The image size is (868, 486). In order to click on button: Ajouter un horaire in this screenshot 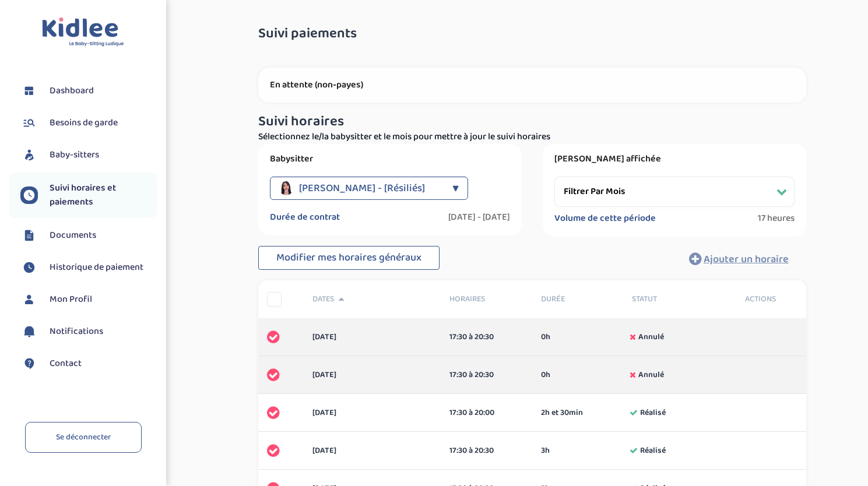, I will do `click(739, 259)`.